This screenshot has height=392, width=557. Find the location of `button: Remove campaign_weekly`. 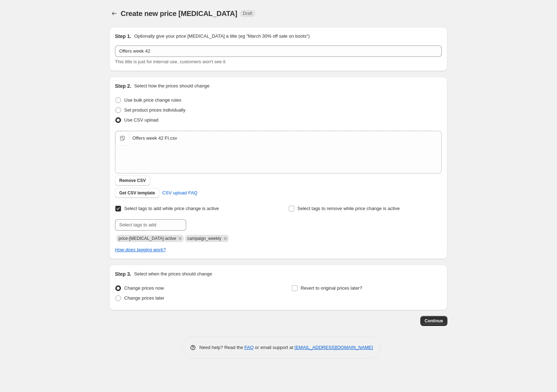

button: Remove campaign_weekly is located at coordinates (225, 238).